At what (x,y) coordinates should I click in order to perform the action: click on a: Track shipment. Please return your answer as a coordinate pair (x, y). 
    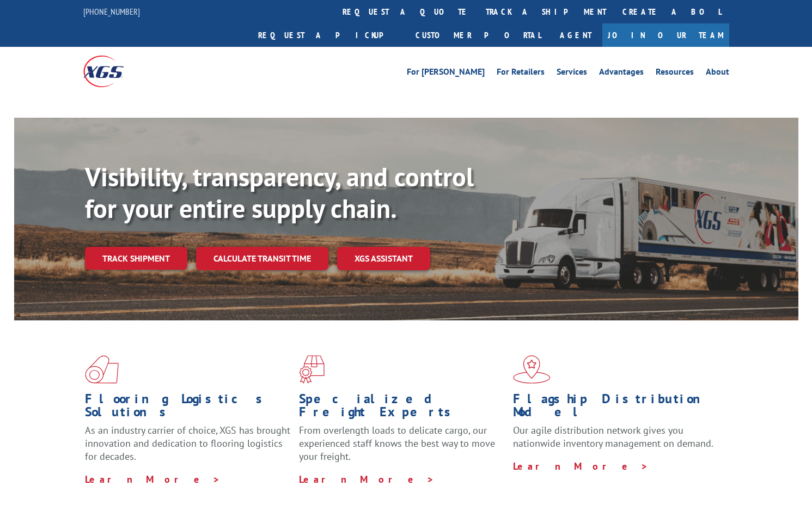
    Looking at the image, I should click on (136, 258).